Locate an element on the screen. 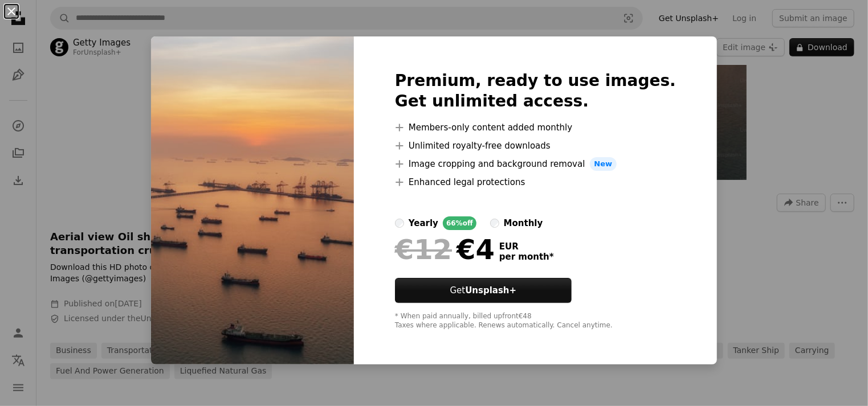 This screenshot has height=406, width=868. strong: Unsplash+ is located at coordinates (490, 290).